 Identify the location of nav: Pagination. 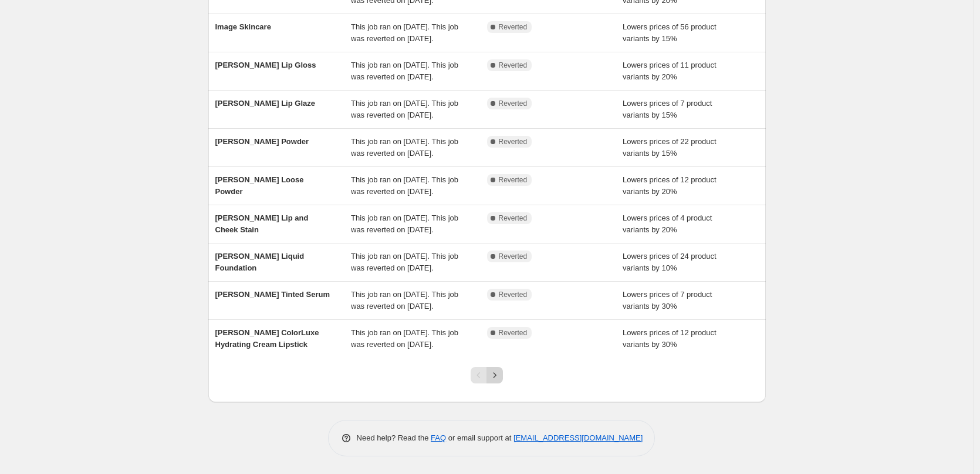
(487, 375).